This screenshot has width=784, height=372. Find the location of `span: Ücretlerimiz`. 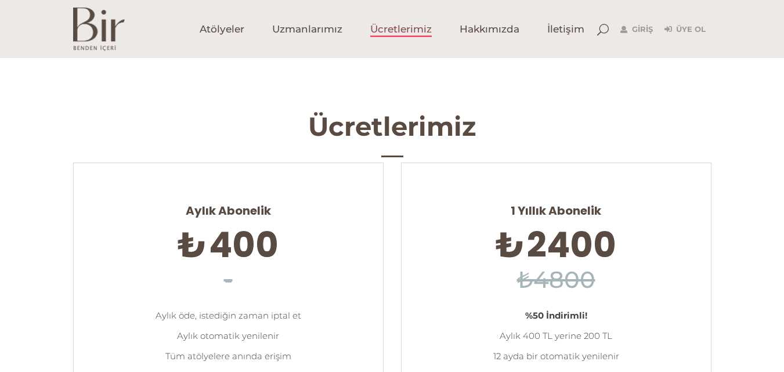

span: Ücretlerimiz is located at coordinates (401, 29).